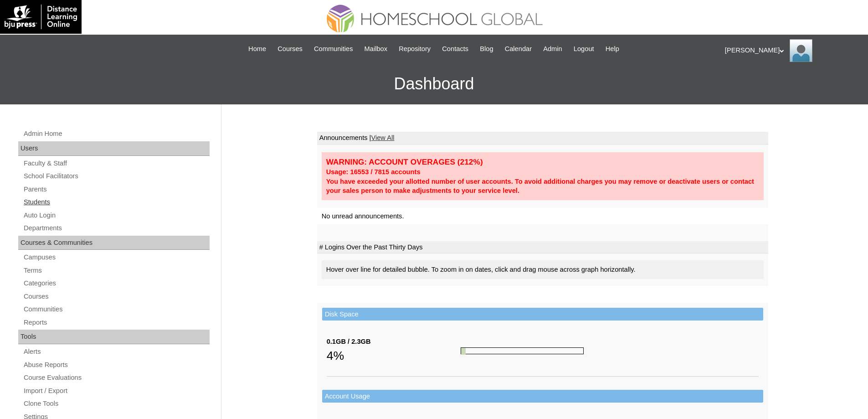 Image resolution: width=868 pixels, height=419 pixels. What do you see at coordinates (543, 269) in the screenshot?
I see `div: Hover over line for detailed bubble. To zoom in on dates, click and drag mouse across graph horiz...` at bounding box center [543, 269].